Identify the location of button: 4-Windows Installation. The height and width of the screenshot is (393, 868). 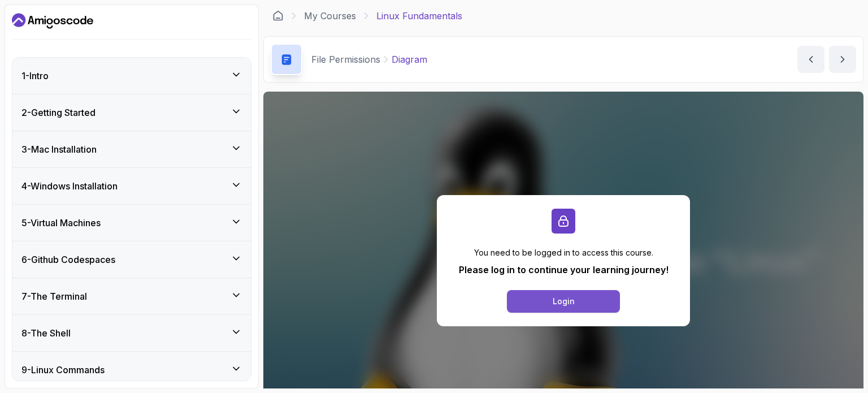
(132, 186).